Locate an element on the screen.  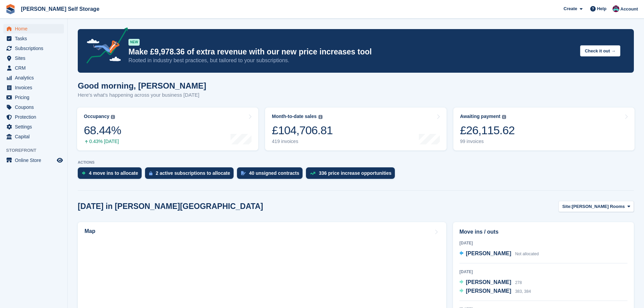
img: active_subscription_to_allocate_icon-d502201f5373d7db506a760aba3b589e785aa758c864c3986d89f69b8ff3... is located at coordinates (151, 173).